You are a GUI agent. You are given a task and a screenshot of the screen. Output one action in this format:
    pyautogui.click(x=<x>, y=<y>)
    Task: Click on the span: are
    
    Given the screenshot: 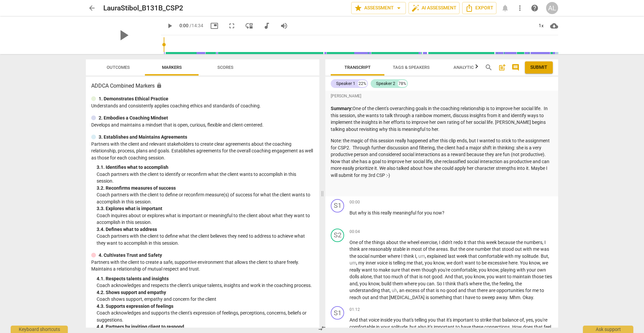 What is the action you would take?
    pyautogui.click(x=493, y=290)
    